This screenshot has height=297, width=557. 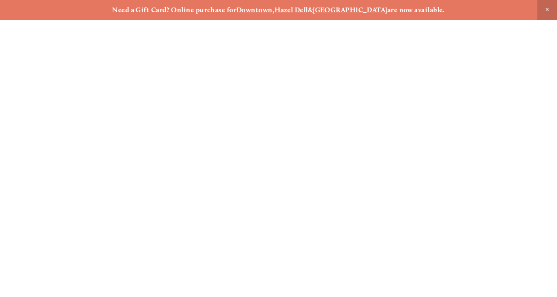 I want to click on strong: are now available., so click(x=417, y=10).